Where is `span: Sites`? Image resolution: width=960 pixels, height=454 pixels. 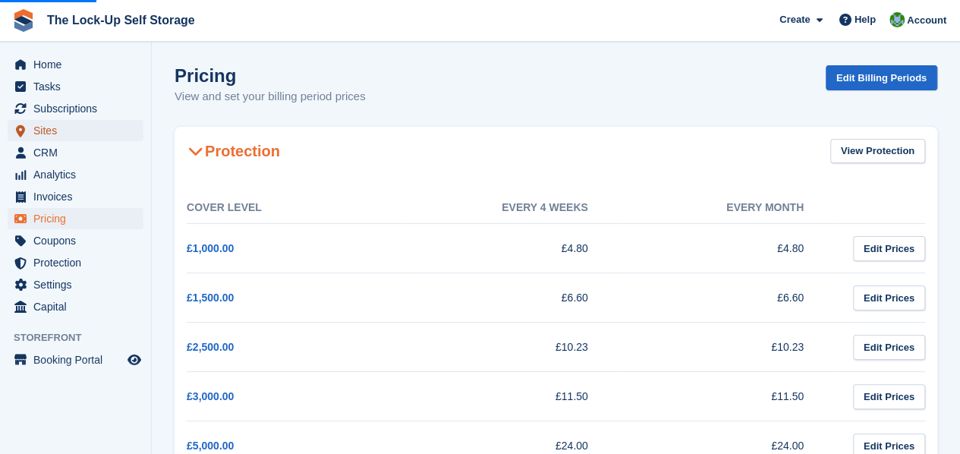
span: Sites is located at coordinates (79, 131).